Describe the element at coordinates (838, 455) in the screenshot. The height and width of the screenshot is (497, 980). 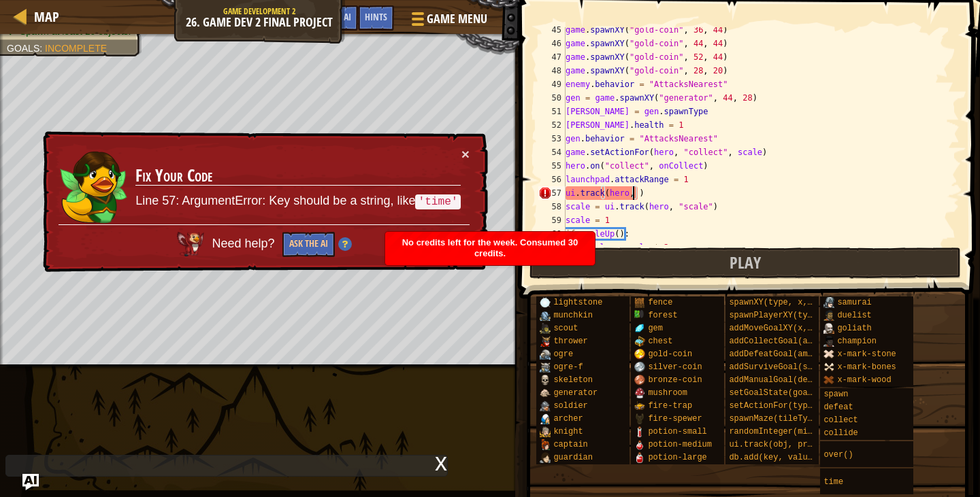
I see `span: over()` at that location.